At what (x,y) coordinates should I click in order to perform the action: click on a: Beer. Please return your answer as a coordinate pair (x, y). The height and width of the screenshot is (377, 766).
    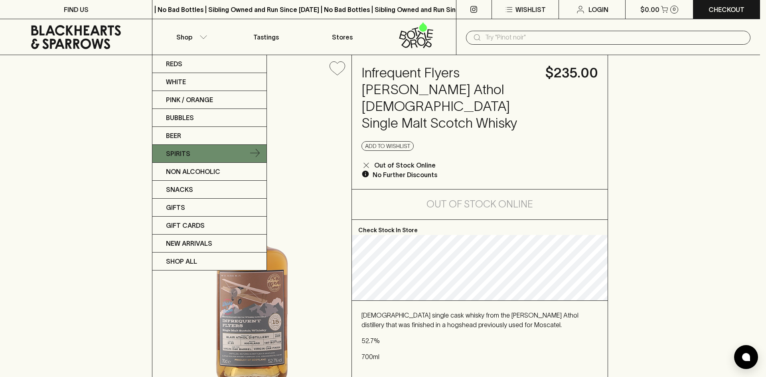
    Looking at the image, I should click on (210, 136).